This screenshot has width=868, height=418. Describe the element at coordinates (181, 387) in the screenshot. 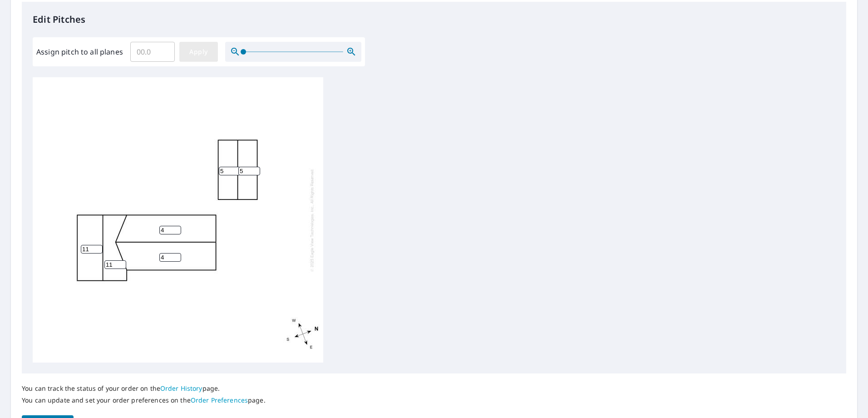

I see `a: Order History` at that location.